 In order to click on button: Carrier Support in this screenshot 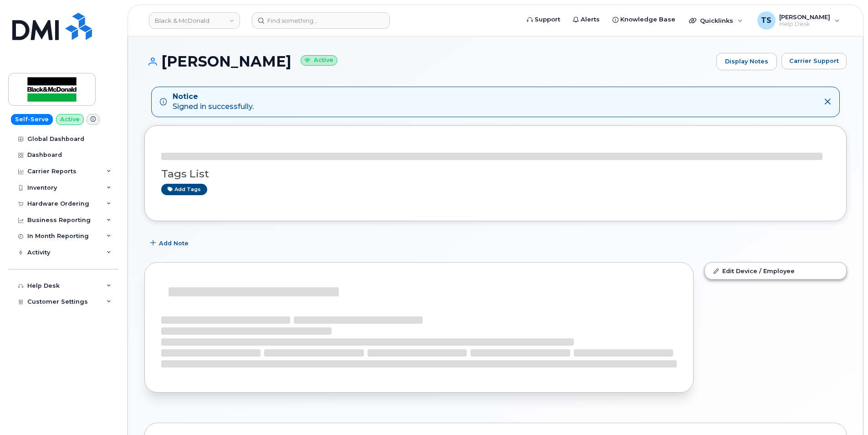, I will do `click(814, 61)`.